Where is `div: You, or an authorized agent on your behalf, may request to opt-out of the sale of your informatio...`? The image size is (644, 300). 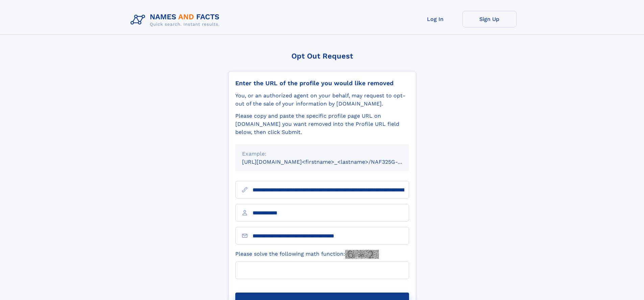
div: You, or an authorized agent on your behalf, may request to opt-out of the sale of your informatio... is located at coordinates (322, 100).